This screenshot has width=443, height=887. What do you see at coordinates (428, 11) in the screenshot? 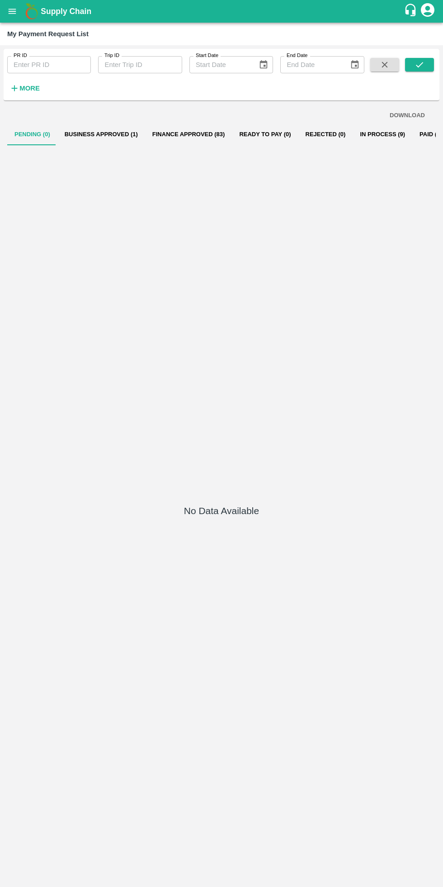
I see `div: account of current user` at bounding box center [428, 11].